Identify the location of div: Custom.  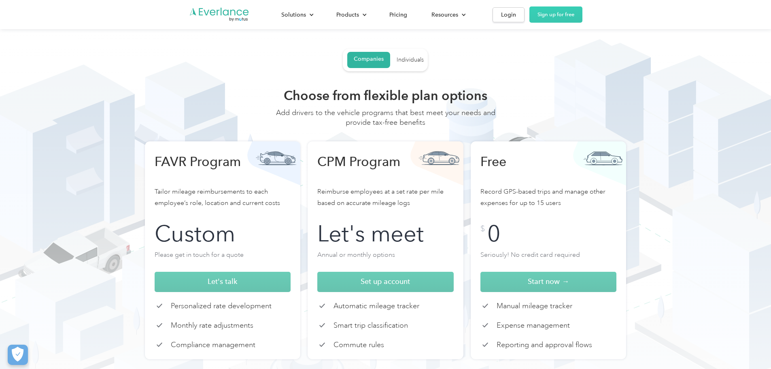
(195, 234).